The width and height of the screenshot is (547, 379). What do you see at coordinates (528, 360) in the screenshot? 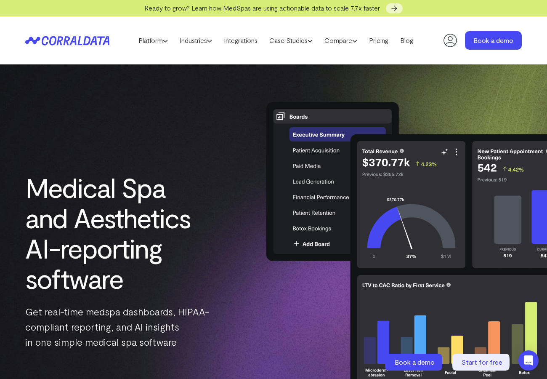
I see `div: Open Intercom Messenger` at bounding box center [528, 360].